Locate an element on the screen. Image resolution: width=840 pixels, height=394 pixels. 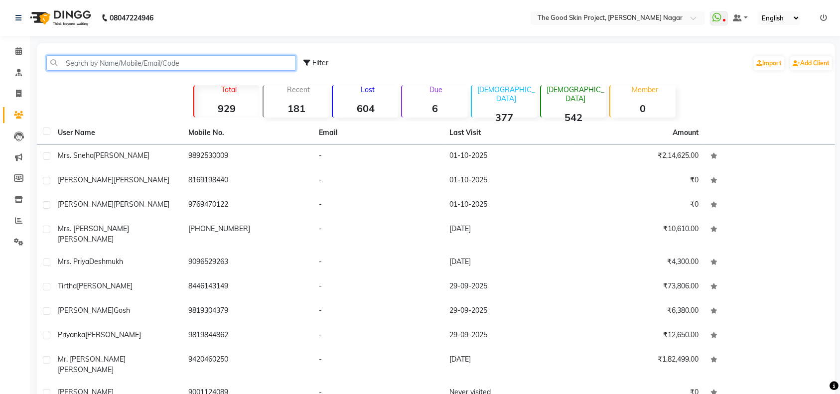
td: 9819304379 is located at coordinates (248, 312).